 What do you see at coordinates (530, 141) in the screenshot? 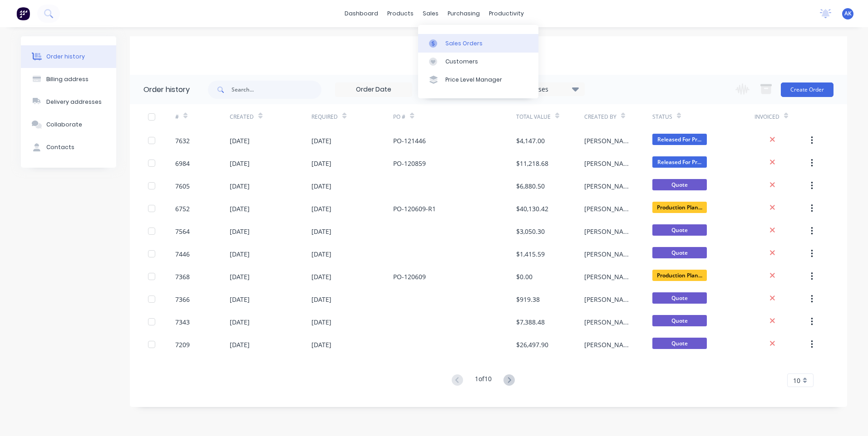
I see `div: $4,147.00` at bounding box center [530, 141].